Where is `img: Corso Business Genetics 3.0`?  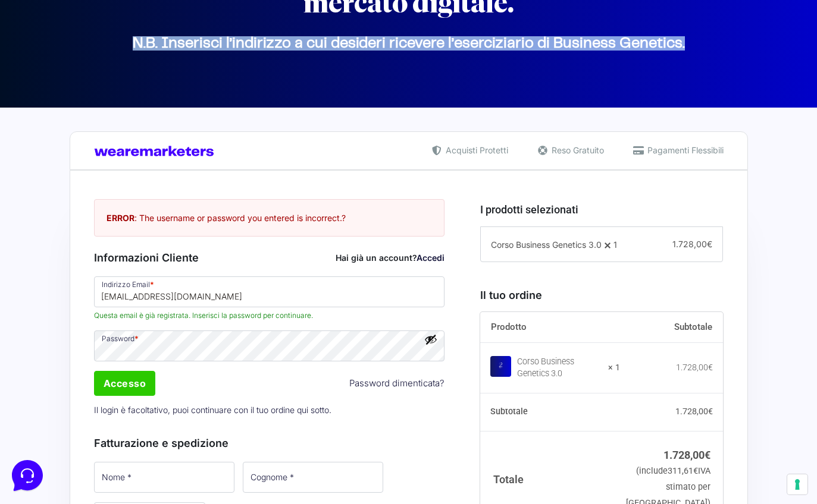 img: Corso Business Genetics 3.0 is located at coordinates (500, 366).